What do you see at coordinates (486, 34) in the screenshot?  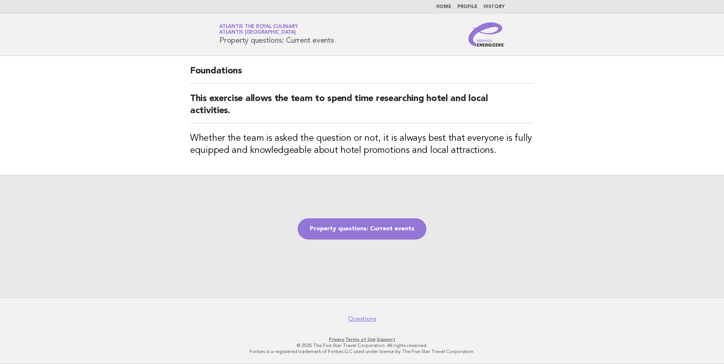 I see `img: Service Energizers` at bounding box center [486, 34].